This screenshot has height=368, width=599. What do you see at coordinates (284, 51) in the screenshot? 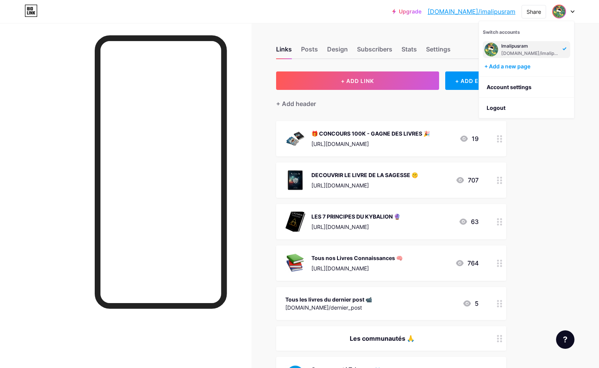
I see `div: Links` at bounding box center [284, 51].